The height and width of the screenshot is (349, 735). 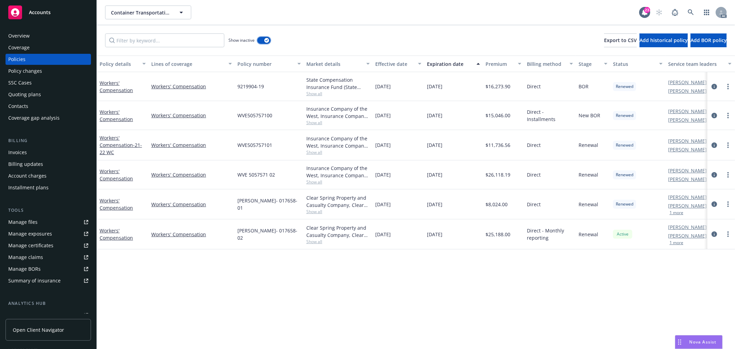 What do you see at coordinates (634, 64) in the screenshot?
I see `div: Status` at bounding box center [634, 64].